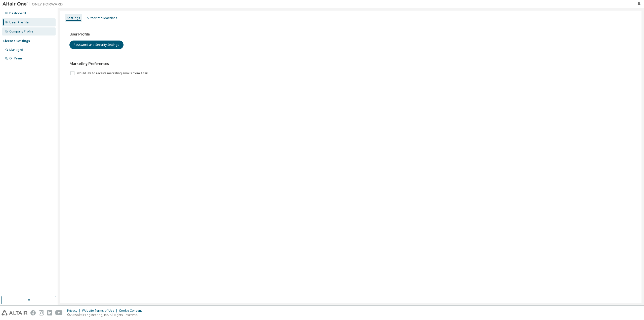 The width and height of the screenshot is (644, 320). Describe the element at coordinates (21, 32) in the screenshot. I see `div: Company Profile` at that location.